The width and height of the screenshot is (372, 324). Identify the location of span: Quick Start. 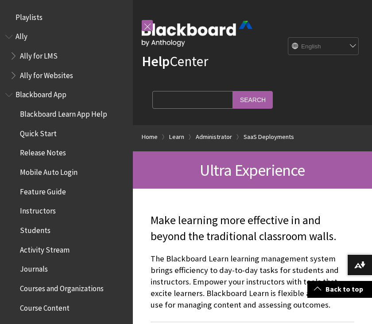
(38, 132).